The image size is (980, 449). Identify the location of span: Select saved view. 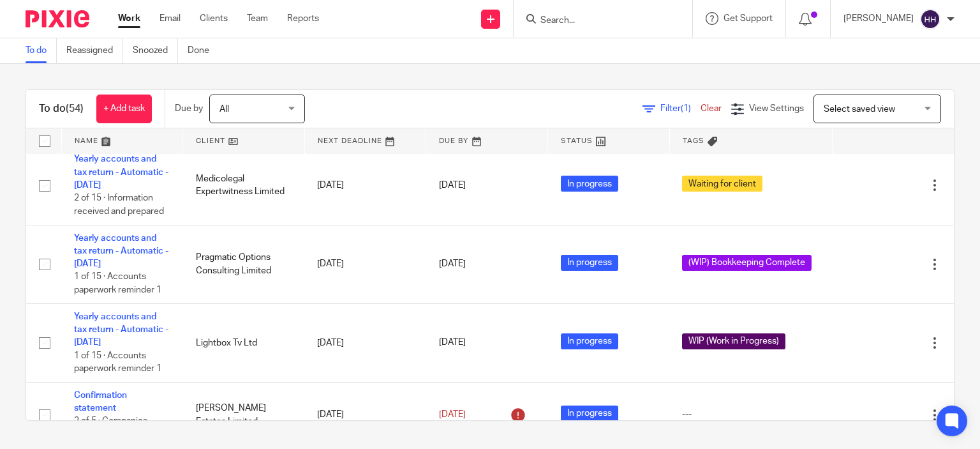
(859, 109).